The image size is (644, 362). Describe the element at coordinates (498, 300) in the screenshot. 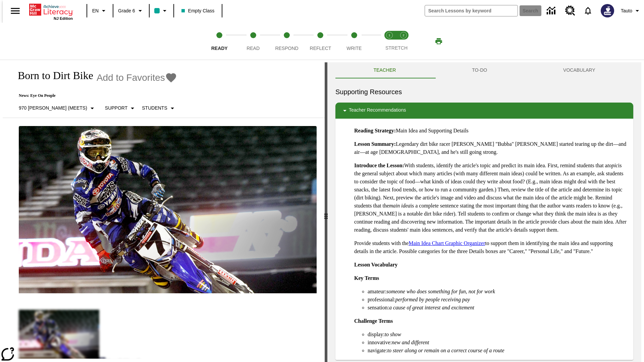

I see `li: professional:` at that location.